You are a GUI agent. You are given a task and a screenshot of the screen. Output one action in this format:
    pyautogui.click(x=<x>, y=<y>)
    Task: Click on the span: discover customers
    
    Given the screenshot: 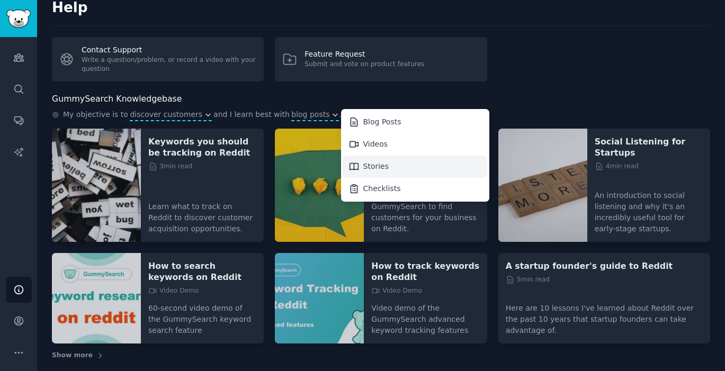 What is the action you would take?
    pyautogui.click(x=166, y=114)
    